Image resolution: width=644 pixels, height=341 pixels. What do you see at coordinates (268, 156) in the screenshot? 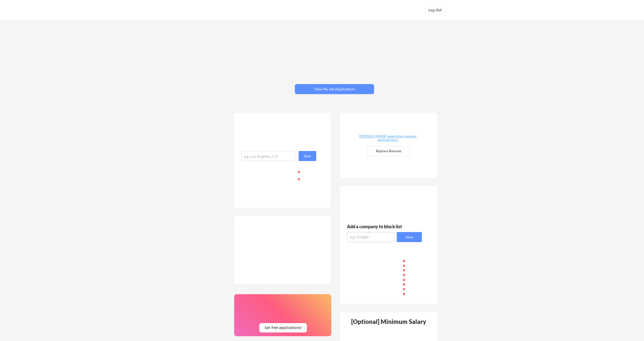
I see `input: e.g. Los Angeles, CA` at bounding box center [268, 156].